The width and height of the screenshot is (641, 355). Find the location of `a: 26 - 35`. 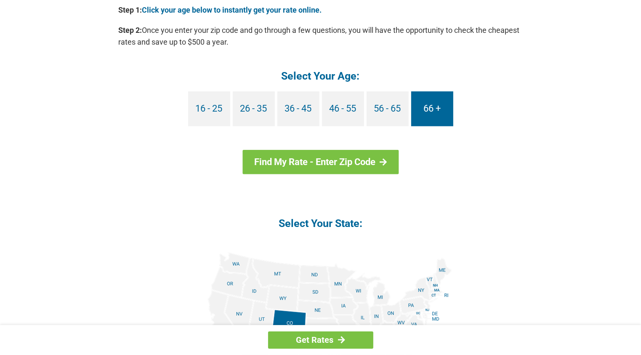

a: 26 - 35 is located at coordinates (254, 109).